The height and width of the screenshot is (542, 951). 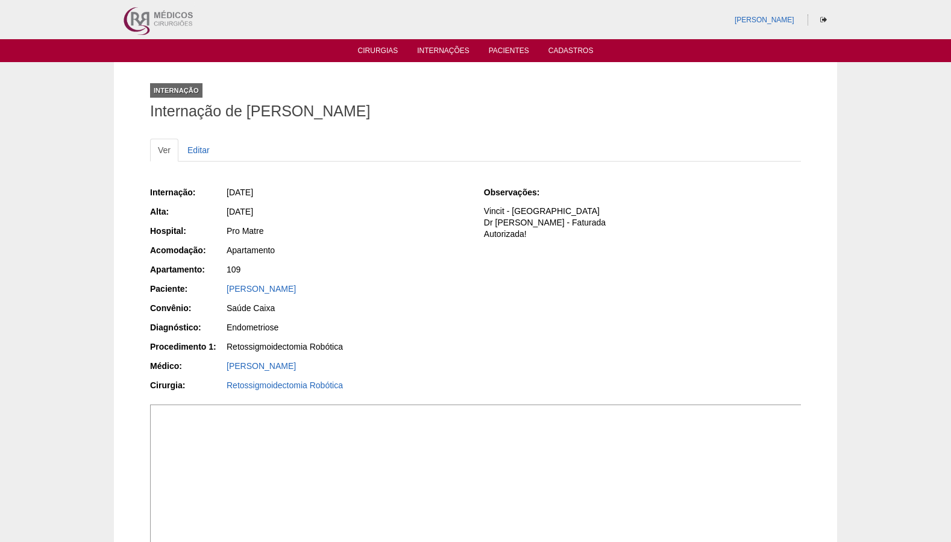 What do you see at coordinates (187, 289) in the screenshot?
I see `div: Paciente:` at bounding box center [187, 289].